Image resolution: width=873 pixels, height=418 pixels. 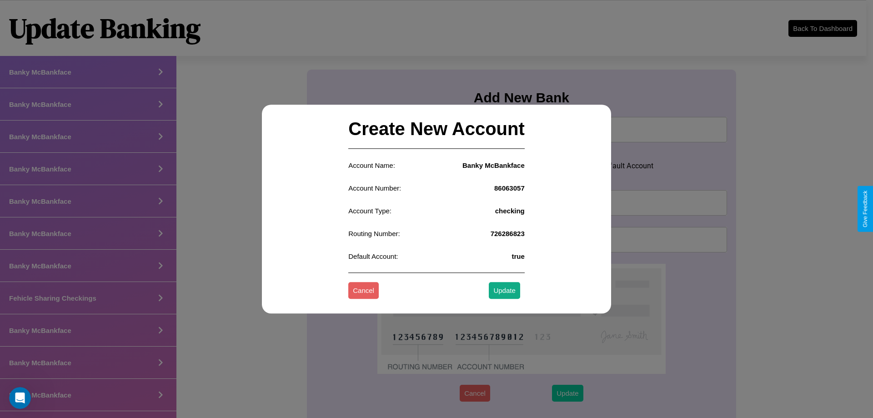 What do you see at coordinates (493, 165) in the screenshot?
I see `h4: Banky McBankface` at bounding box center [493, 165].